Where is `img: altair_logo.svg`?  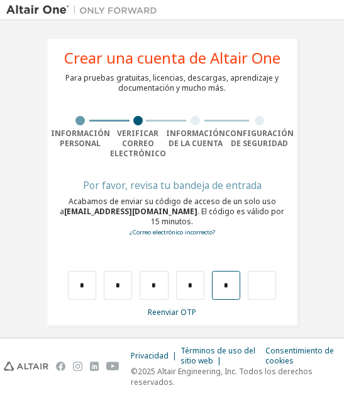 img: altair_logo.svg is located at coordinates (26, 366).